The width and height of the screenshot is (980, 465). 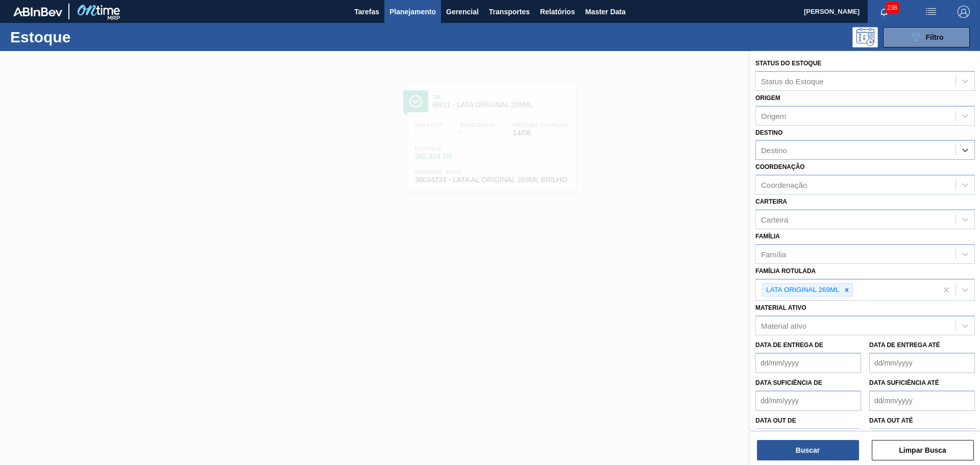 What do you see at coordinates (771, 202) in the screenshot?
I see `label: Carteira` at bounding box center [771, 202].